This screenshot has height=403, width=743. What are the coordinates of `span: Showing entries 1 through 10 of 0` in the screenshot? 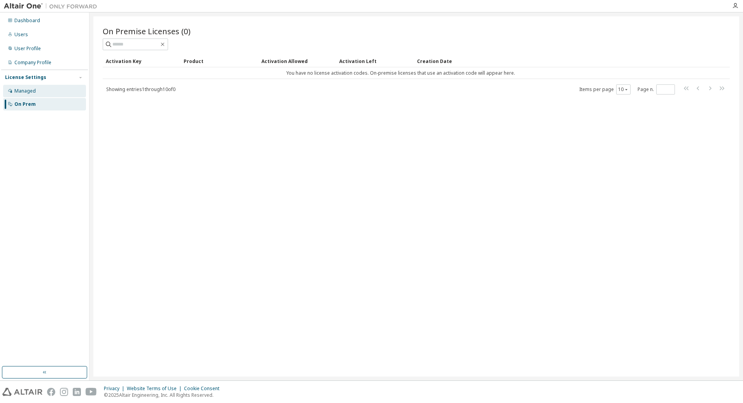 It's located at (141, 89).